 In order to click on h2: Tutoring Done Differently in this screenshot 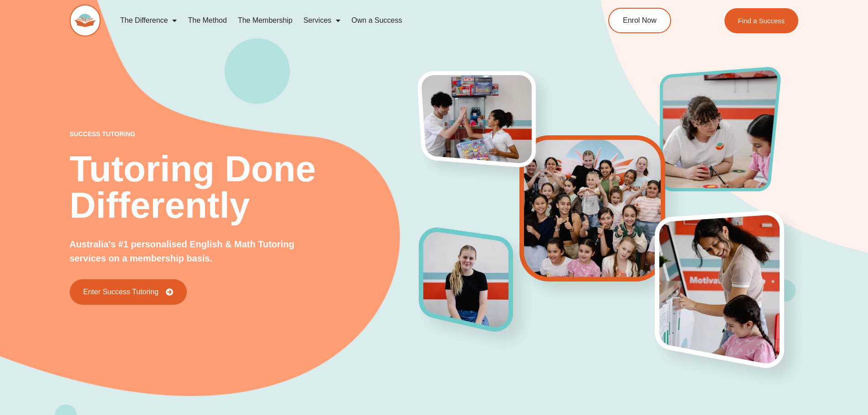, I will do `click(244, 188)`.